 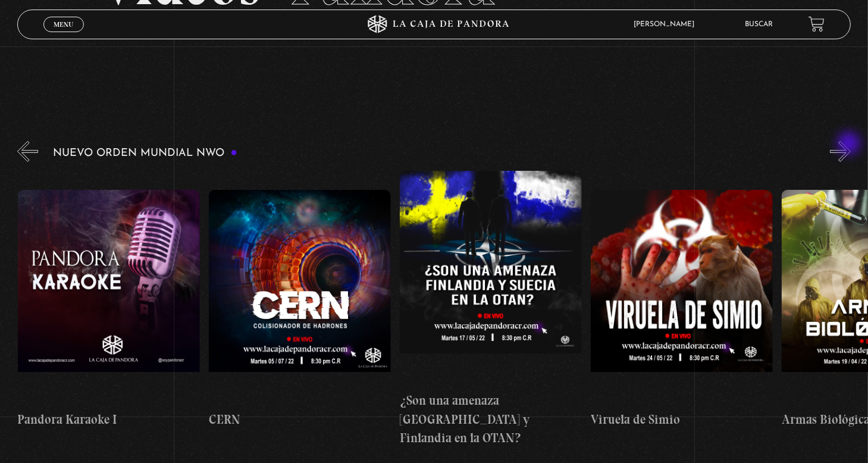 I want to click on span: Menu, so click(x=63, y=24).